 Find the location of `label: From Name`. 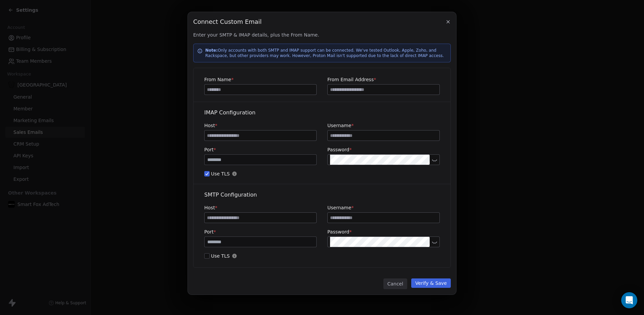

label: From Name is located at coordinates (260, 79).